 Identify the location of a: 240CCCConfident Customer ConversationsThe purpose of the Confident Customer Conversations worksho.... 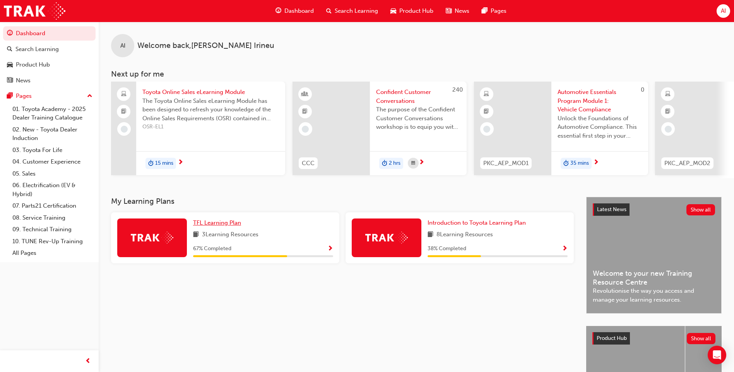
(379, 128).